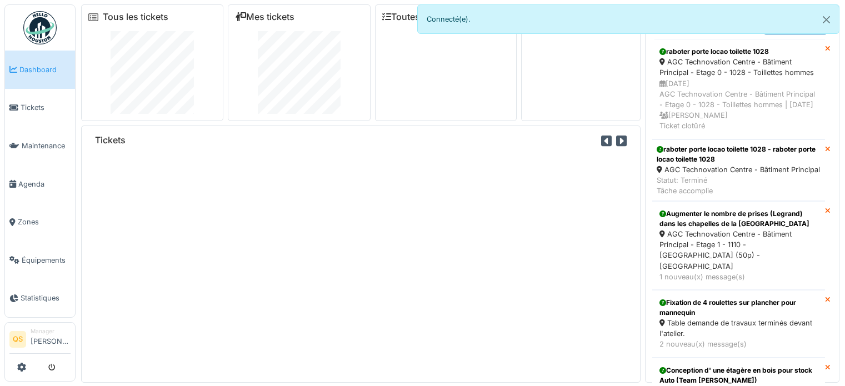 The image size is (845, 386). I want to click on a: Statistiques, so click(40, 298).